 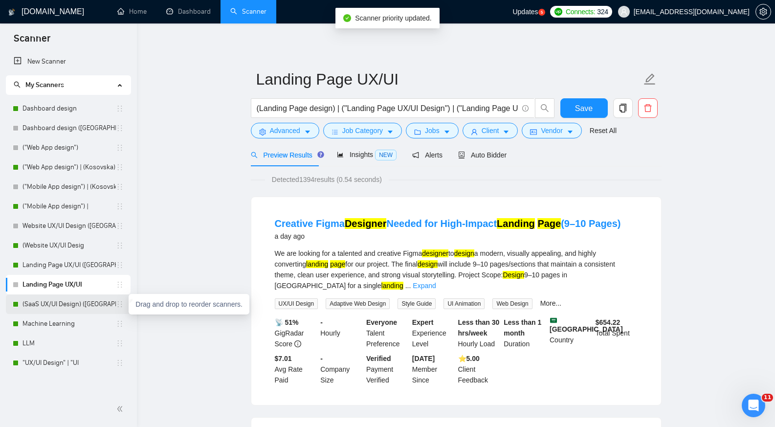 I want to click on a: dashboardDashboard, so click(x=188, y=11).